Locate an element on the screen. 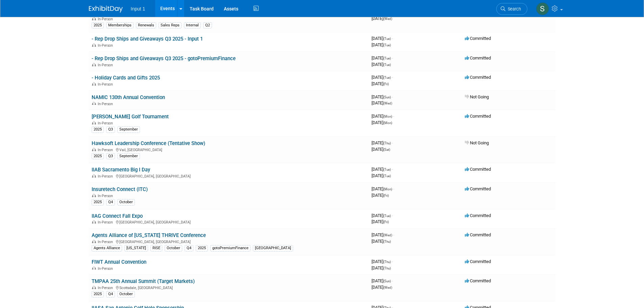 Image resolution: width=644 pixels, height=308 pixels. div: Sales Reps is located at coordinates (170, 25).